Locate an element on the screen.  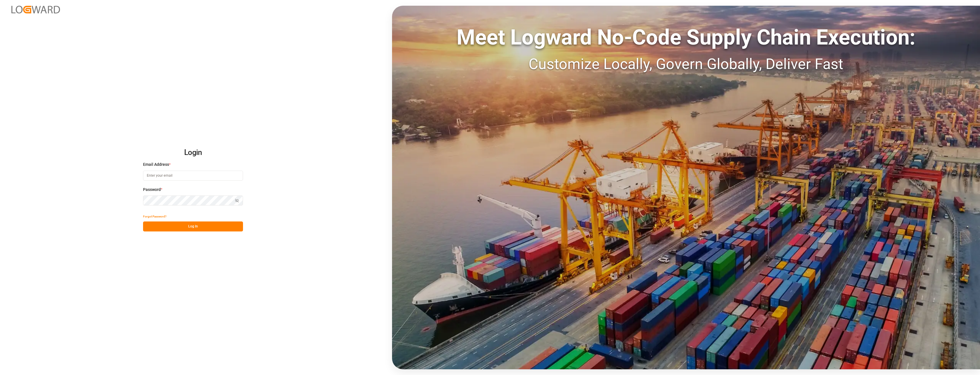
h2: Login is located at coordinates (193, 153).